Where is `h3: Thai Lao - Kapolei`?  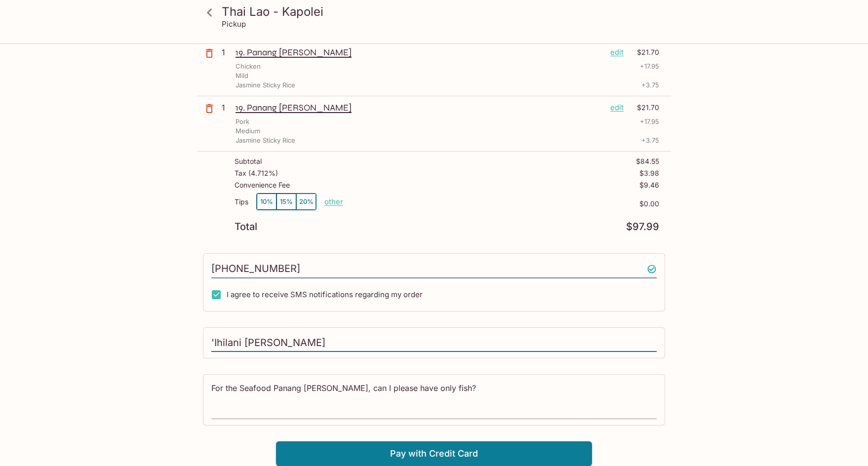 h3: Thai Lao - Kapolei is located at coordinates (443, 12).